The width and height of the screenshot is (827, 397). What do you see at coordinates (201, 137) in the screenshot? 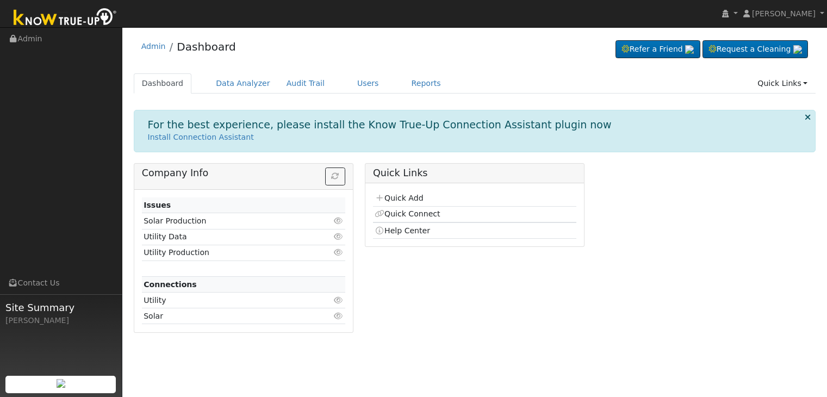
I see `a: Install Connection Assistant` at bounding box center [201, 137].